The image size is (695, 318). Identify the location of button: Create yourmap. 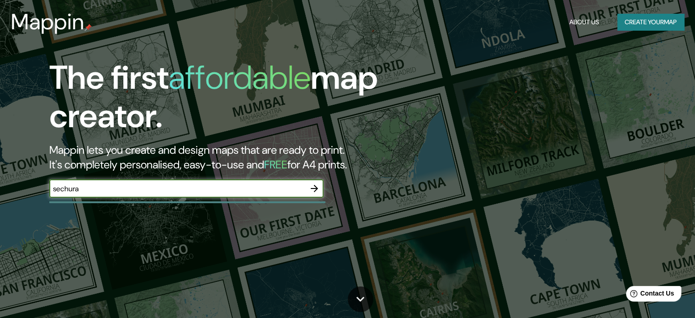
(651, 22).